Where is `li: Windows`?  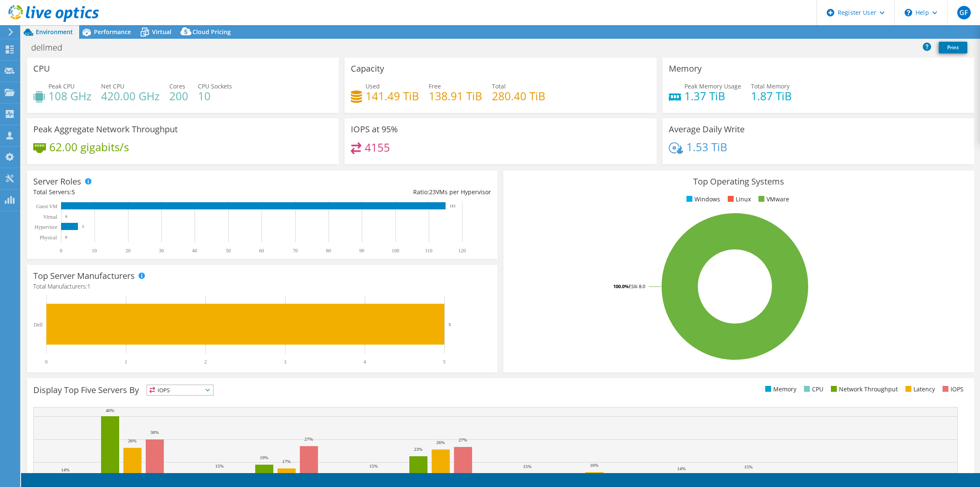
li: Windows is located at coordinates (702, 200).